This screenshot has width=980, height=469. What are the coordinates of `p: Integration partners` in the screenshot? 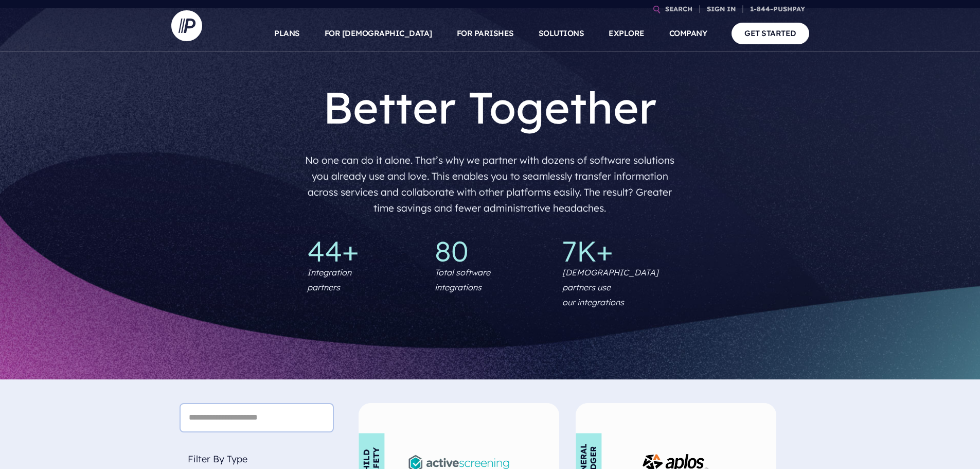 It's located at (330, 280).